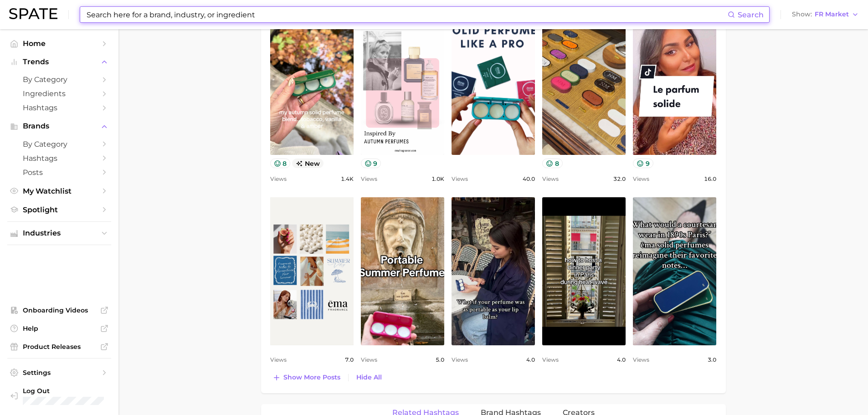 This screenshot has height=415, width=868. Describe the element at coordinates (438, 179) in the screenshot. I see `span: 1.0k` at that location.